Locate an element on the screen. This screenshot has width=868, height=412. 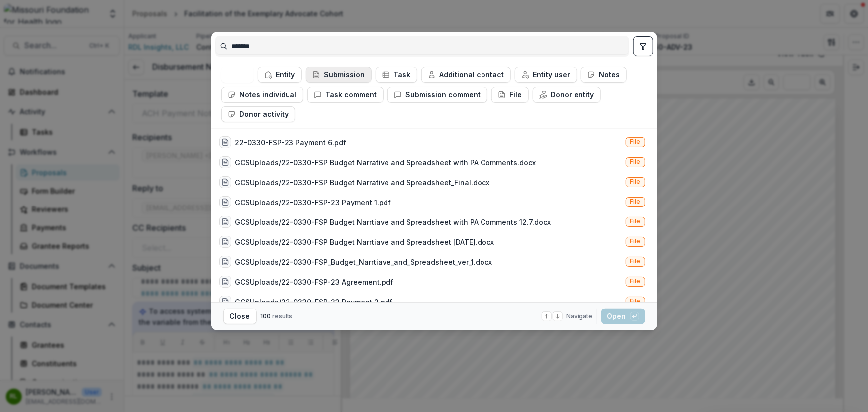
span: 100 is located at coordinates (266, 316).